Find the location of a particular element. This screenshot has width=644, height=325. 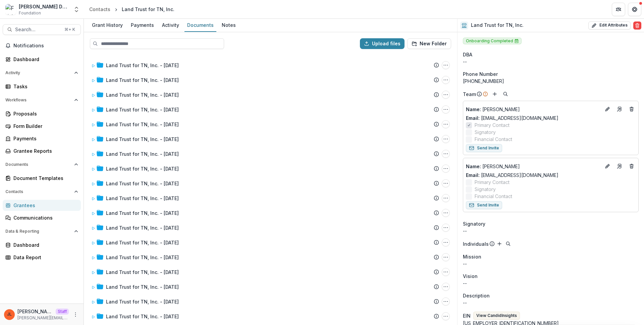

button: Land Trust for TN, Inc. - 2019-12-11 Options is located at coordinates (446, 139).